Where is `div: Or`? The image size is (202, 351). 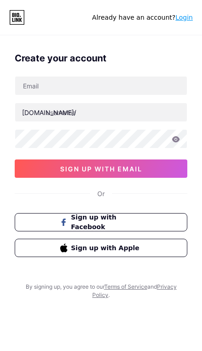 div: Or is located at coordinates (101, 194).